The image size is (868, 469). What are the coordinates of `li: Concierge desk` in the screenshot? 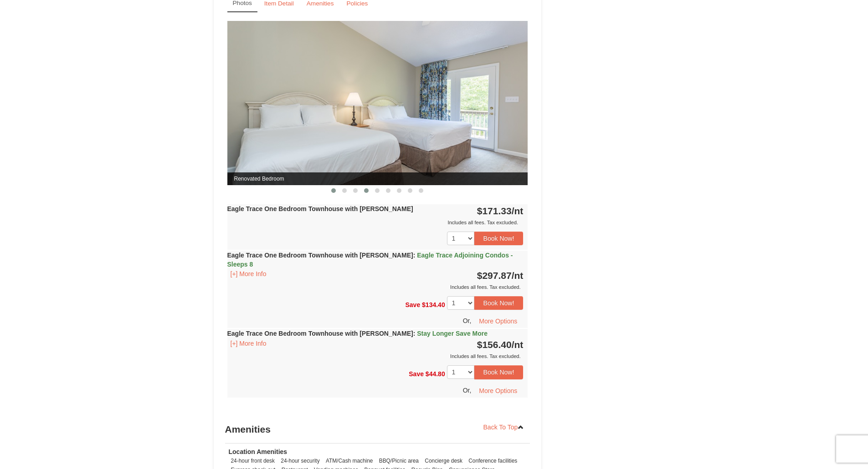 It's located at (444, 461).